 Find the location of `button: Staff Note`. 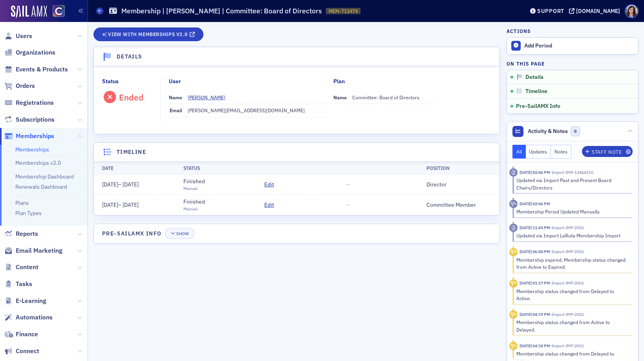

button: Staff Note is located at coordinates (607, 151).